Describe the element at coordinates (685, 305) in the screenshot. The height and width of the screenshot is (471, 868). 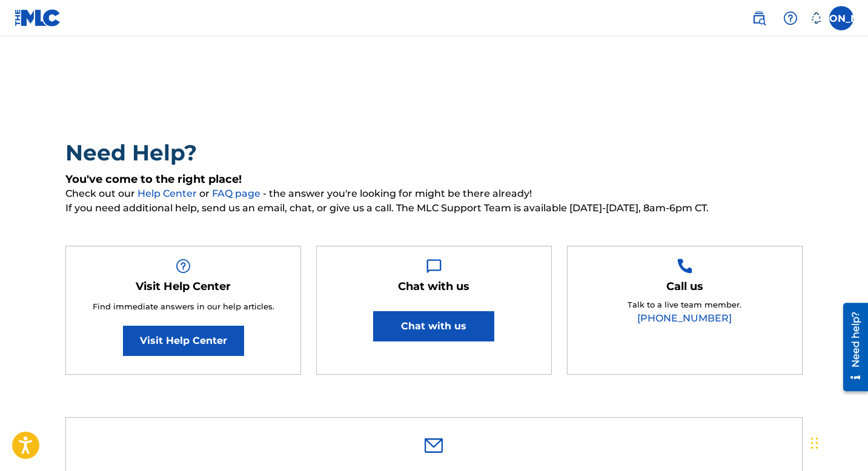
I see `p: Talk to a live team member.` at that location.